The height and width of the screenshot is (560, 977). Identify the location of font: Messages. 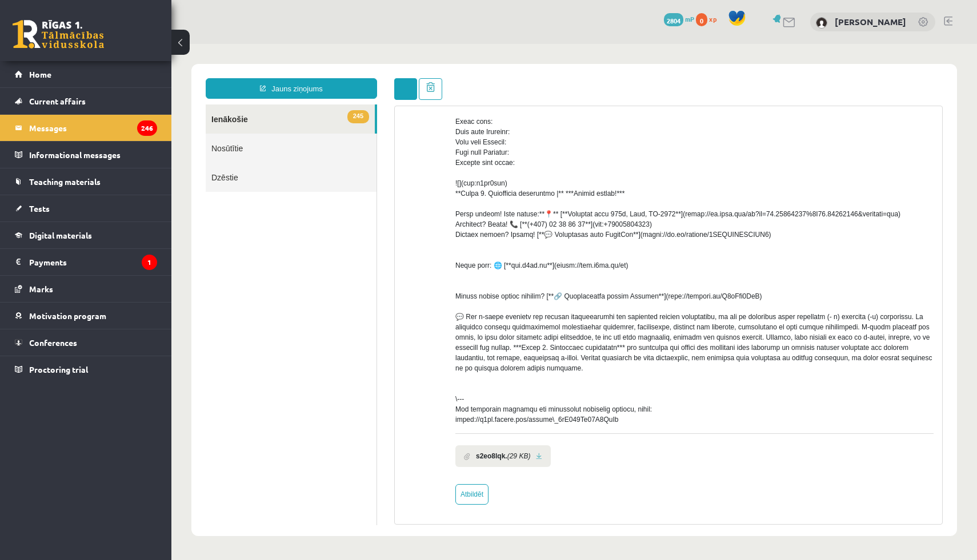
(48, 128).